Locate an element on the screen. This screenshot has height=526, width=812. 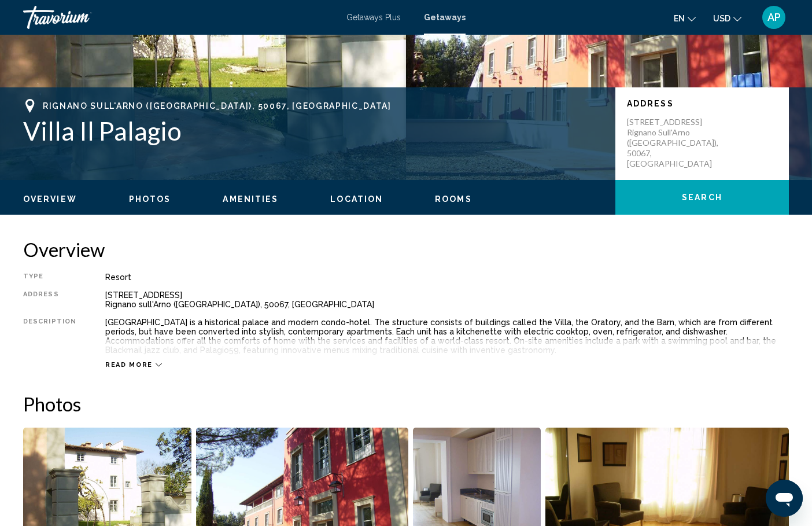
span: USD is located at coordinates (722, 18).